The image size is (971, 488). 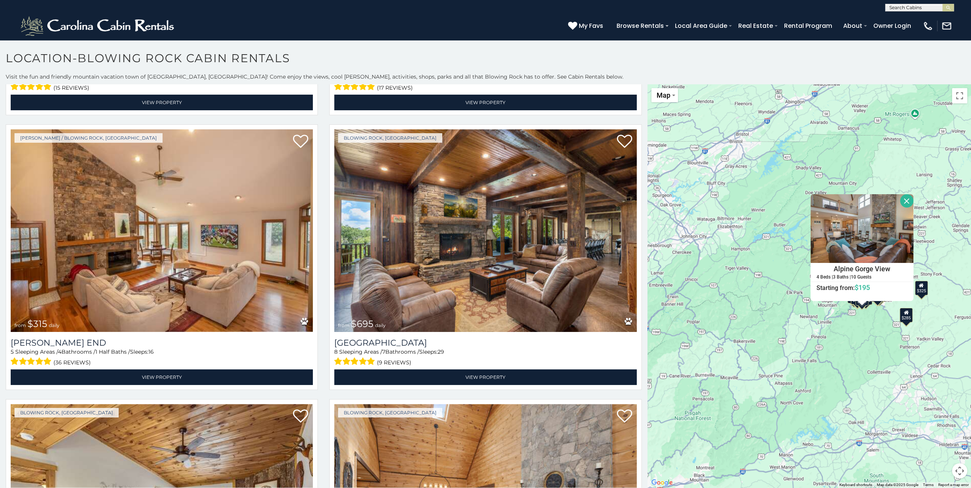 I want to click on div: $275, so click(x=878, y=294).